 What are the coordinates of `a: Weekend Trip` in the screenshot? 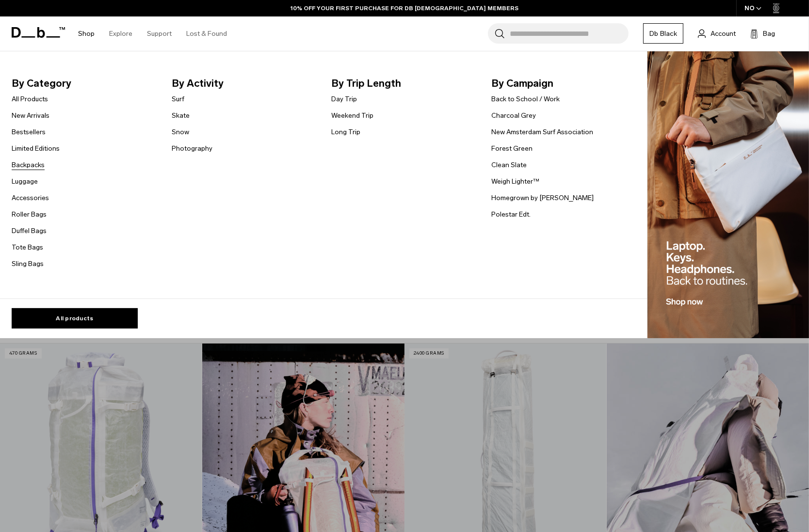 It's located at (352, 116).